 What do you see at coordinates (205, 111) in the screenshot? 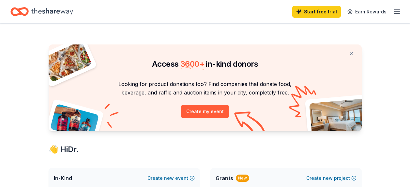
I see `button: Create my event` at bounding box center [205, 111].